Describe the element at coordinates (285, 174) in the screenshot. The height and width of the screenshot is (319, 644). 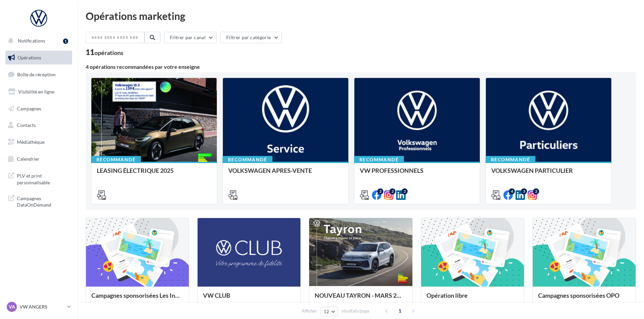
I see `div: VOLKSWAGEN APRES-VENTE` at that location.